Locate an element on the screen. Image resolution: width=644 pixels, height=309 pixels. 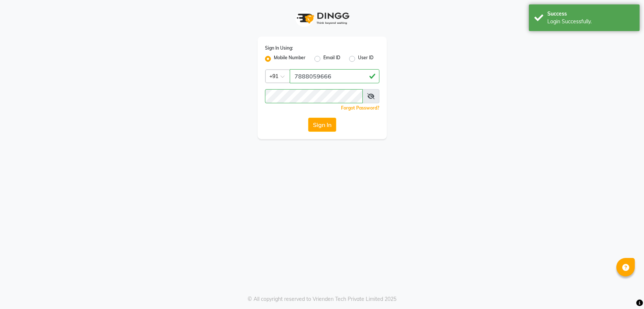
label: Email ID is located at coordinates (332, 58).